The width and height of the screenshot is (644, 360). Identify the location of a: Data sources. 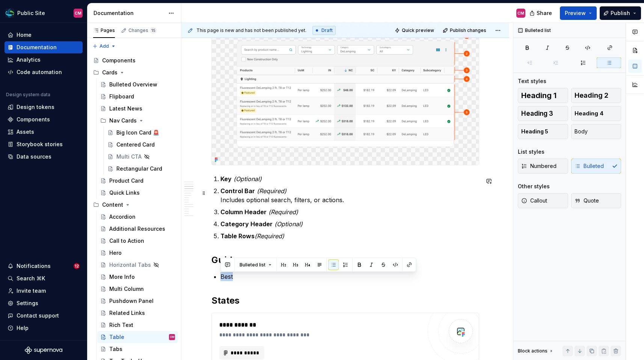
(43, 157).